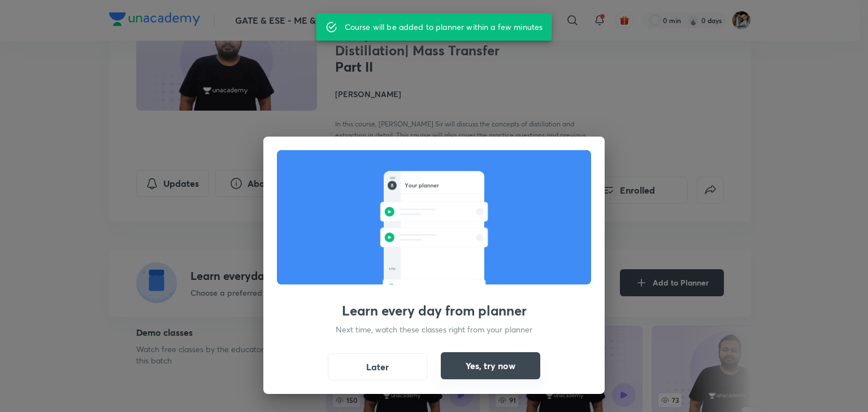 This screenshot has width=868, height=412. Describe the element at coordinates (391, 270) in the screenshot. I see `g: 4 PM` at that location.